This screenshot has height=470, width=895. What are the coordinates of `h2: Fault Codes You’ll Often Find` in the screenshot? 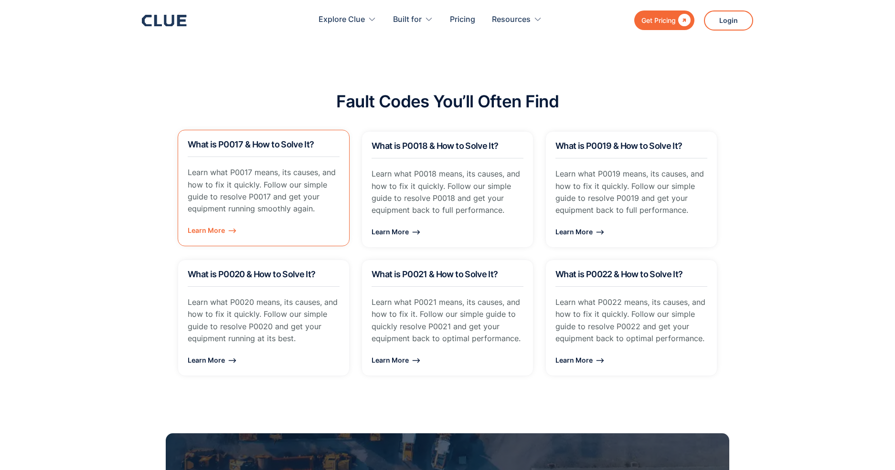 It's located at (448, 101).